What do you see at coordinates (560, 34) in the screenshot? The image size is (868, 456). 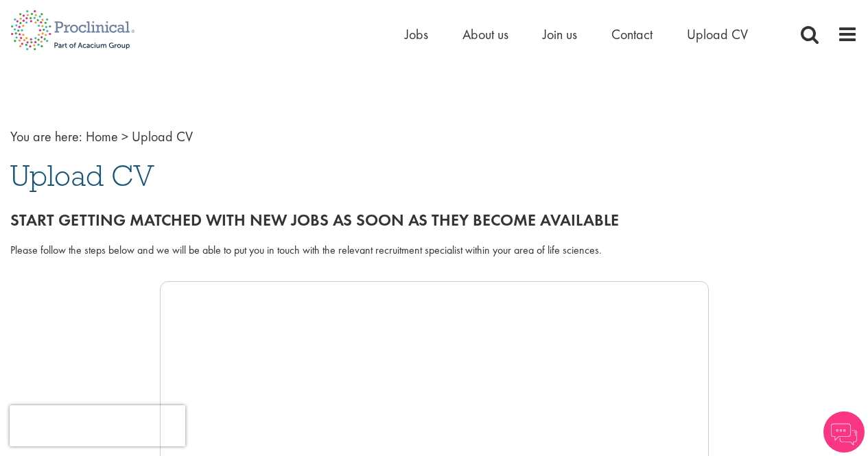 I see `span: Join us` at bounding box center [560, 34].